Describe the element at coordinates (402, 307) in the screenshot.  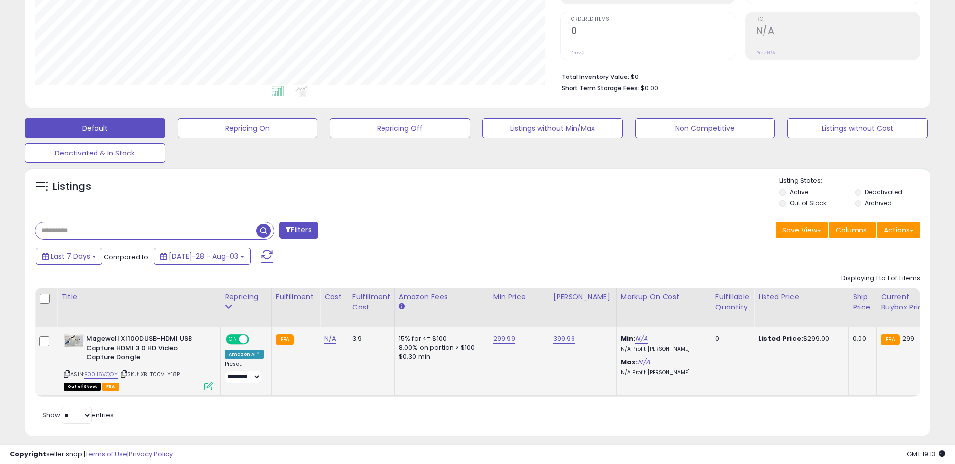
I see `small: Amazon Fees.` at that location.